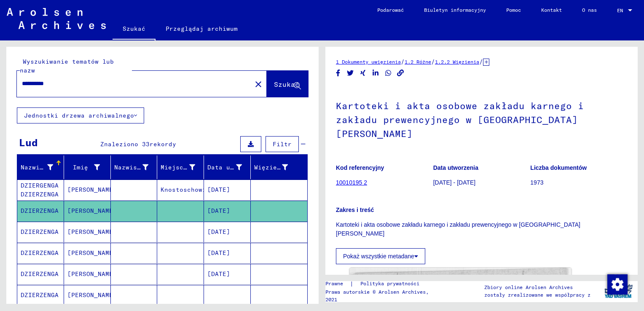  What do you see at coordinates (457, 61) in the screenshot?
I see `a: 1.2.2 Więzienia` at bounding box center [457, 61].